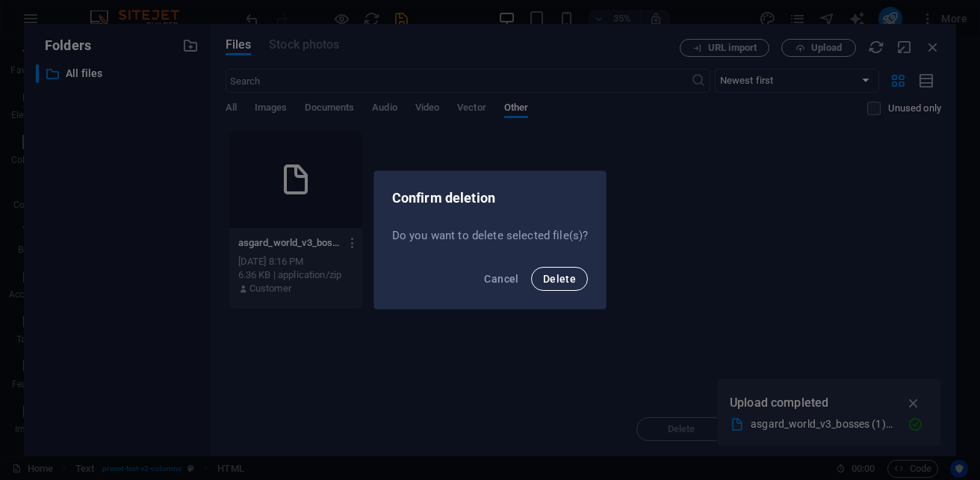 This screenshot has width=980, height=480. Describe the element at coordinates (560, 279) in the screenshot. I see `span: Delete` at that location.